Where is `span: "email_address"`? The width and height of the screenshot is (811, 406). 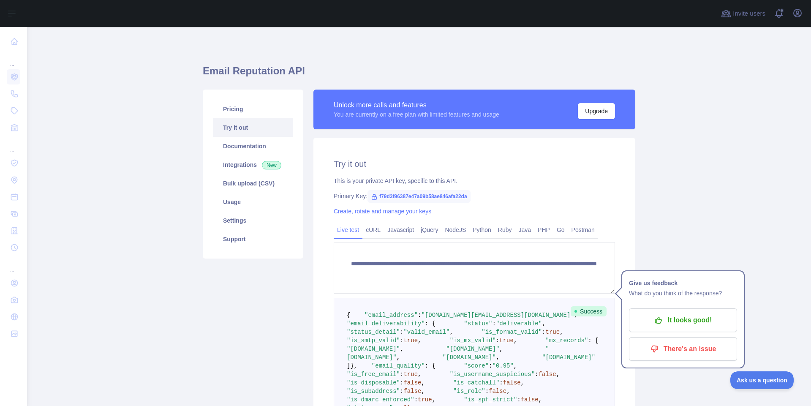 span: "email_address" is located at coordinates (391, 315).